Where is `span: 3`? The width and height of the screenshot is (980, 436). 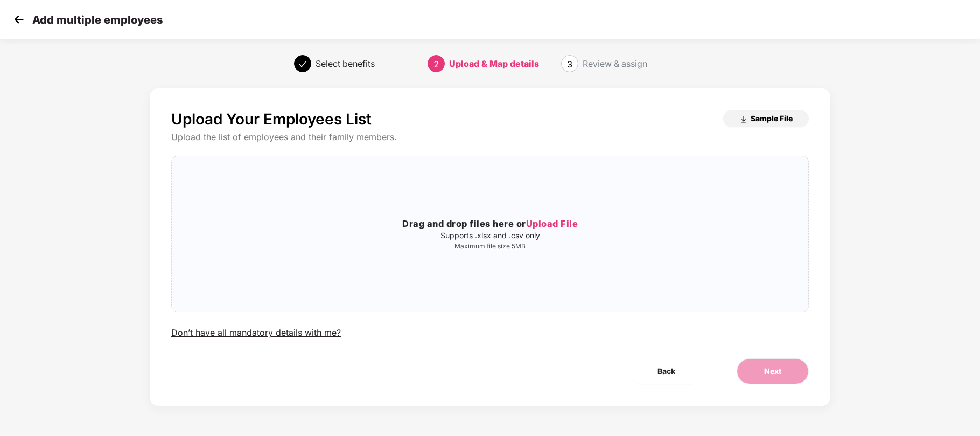 span: 3 is located at coordinates (570, 64).